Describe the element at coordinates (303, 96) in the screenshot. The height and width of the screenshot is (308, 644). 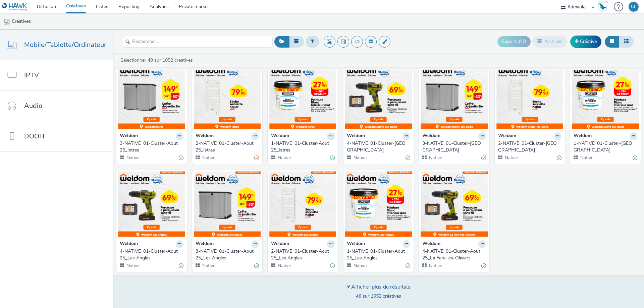
I see `img: 1-NATIVE_01-Cluster-Aout_25_Istres visual` at that location.